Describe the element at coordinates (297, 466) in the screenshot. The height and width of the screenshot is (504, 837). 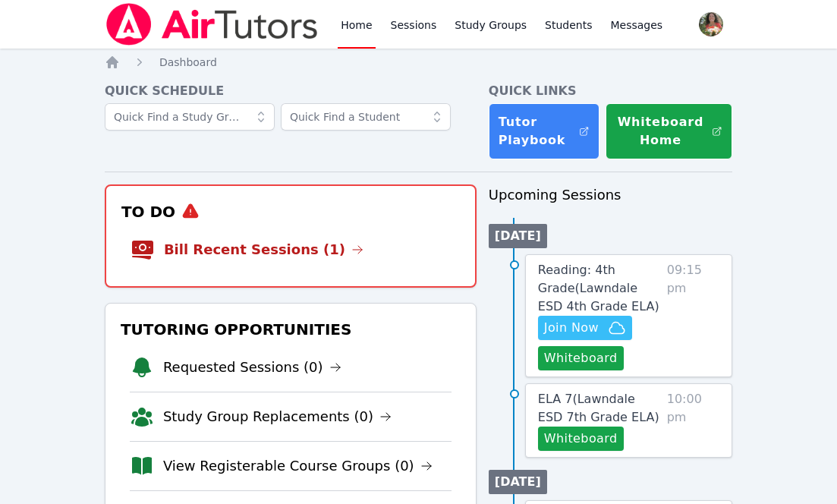
I see `a: View Registerable Course Groups (0)` at that location.